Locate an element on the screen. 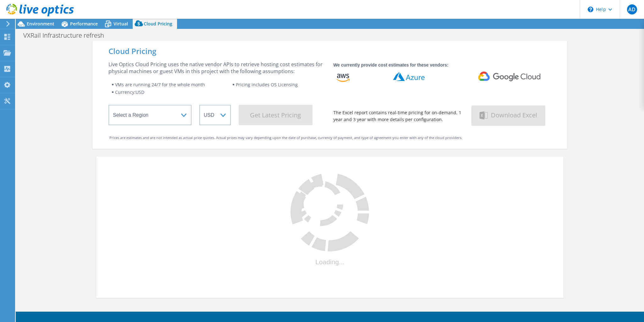 This screenshot has height=322, width=644. span: Currency: USD is located at coordinates (130, 92).